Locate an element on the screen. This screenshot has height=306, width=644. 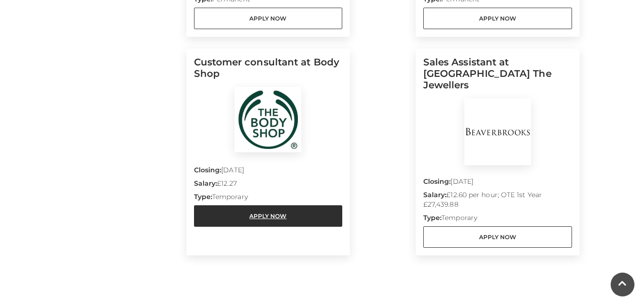
h5: Customer consultant at Body Shop is located at coordinates (268, 72).